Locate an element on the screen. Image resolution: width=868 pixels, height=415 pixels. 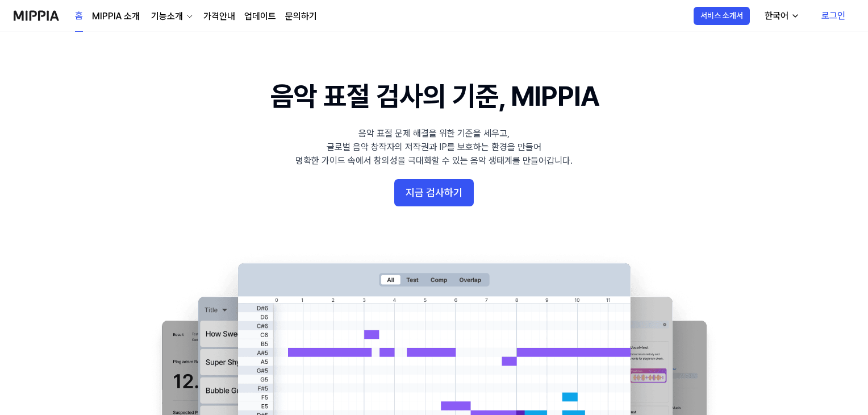
a: MIPPIA 소개 is located at coordinates (116, 16).